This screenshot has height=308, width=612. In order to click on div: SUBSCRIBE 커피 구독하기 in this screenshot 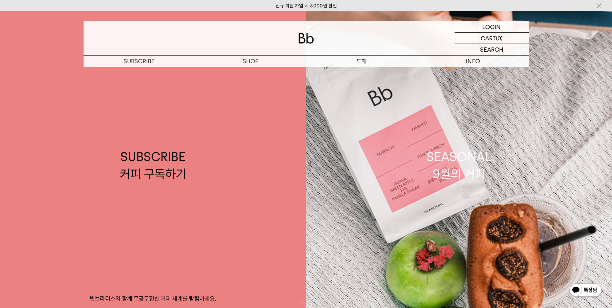, I will do `click(153, 165)`.